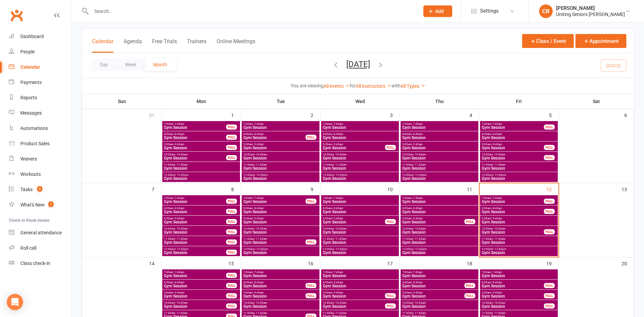 This screenshot has height=317, width=644. What do you see at coordinates (201, 101) in the screenshot?
I see `th: Mon` at bounding box center [201, 101].